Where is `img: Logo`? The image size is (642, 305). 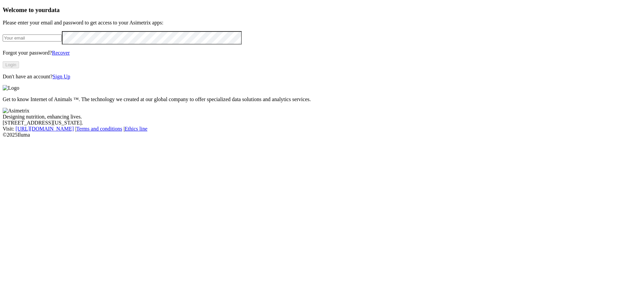 img: Logo is located at coordinates (11, 88).